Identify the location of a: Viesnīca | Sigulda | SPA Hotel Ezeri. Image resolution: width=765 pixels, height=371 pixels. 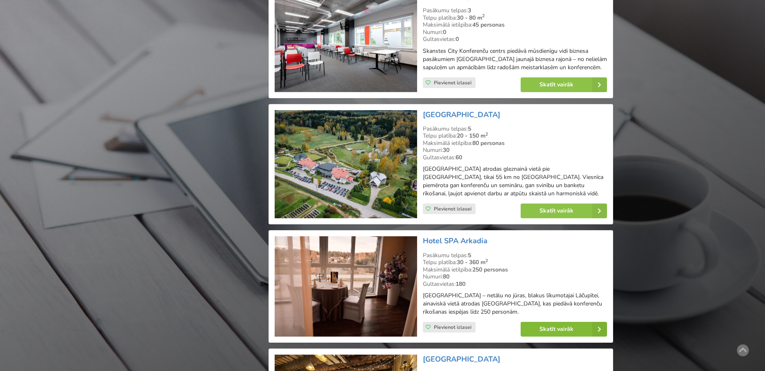
(346, 164).